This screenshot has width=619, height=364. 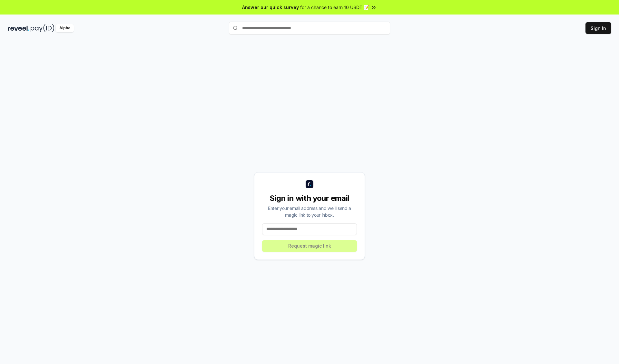 I want to click on img: logo_small, so click(x=310, y=184).